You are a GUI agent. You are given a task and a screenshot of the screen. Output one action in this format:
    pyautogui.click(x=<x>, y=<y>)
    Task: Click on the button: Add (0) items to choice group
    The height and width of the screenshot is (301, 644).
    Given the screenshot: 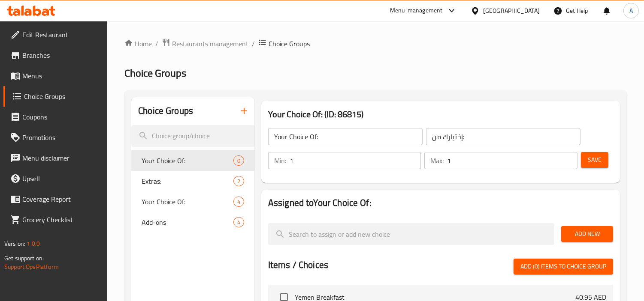 What is the action you would take?
    pyautogui.click(x=563, y=267)
    